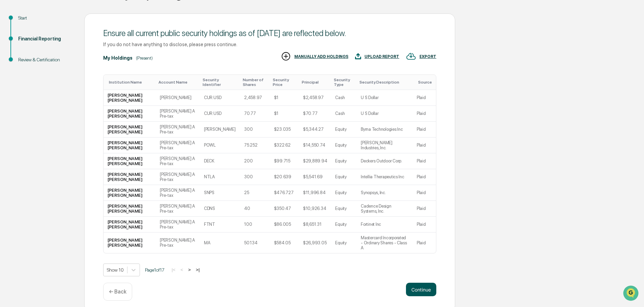  What do you see at coordinates (315, 98) in the screenshot?
I see `td: $2,458.97` at bounding box center [315, 98].